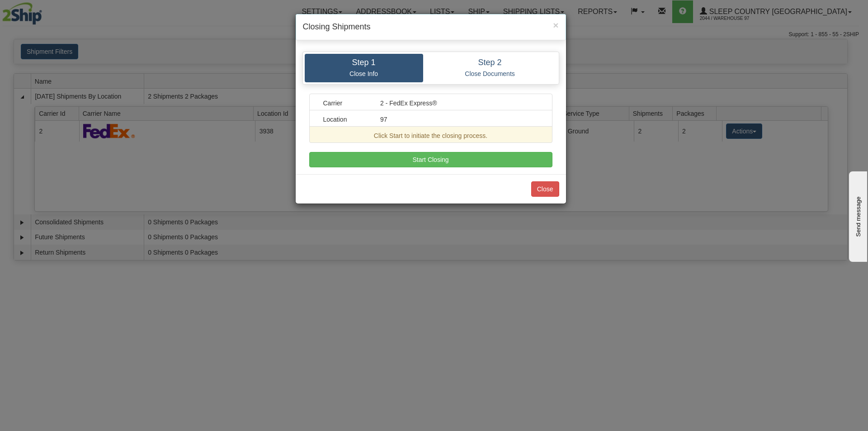  What do you see at coordinates (491, 67) in the screenshot?
I see `a: Step 2 Close Documents` at bounding box center [491, 67].